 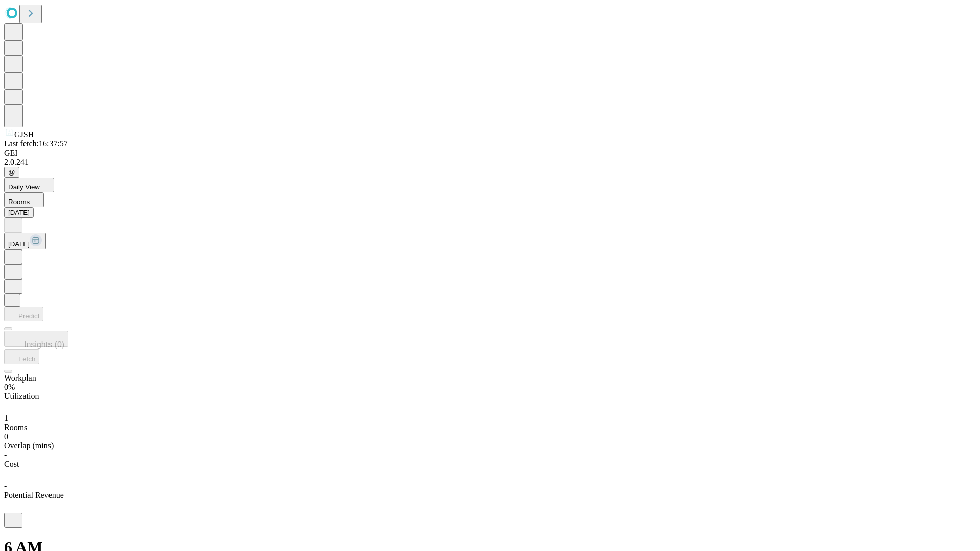 What do you see at coordinates (22, 357) in the screenshot?
I see `button: Fetch` at bounding box center [22, 357].